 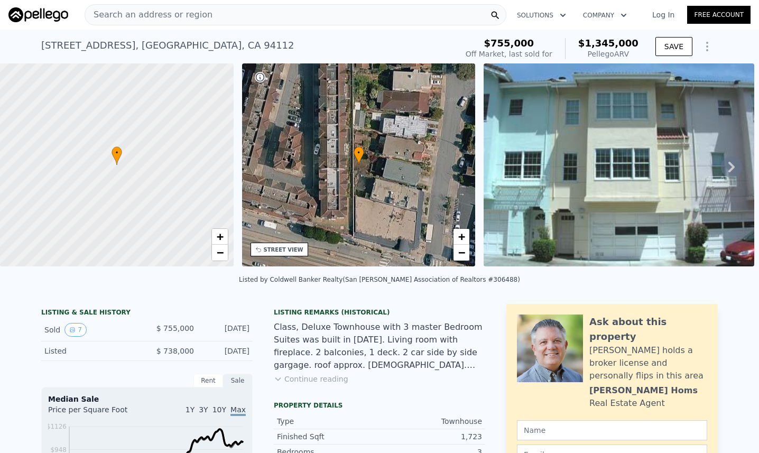 What do you see at coordinates (612, 430) in the screenshot?
I see `input: Name` at bounding box center [612, 430].